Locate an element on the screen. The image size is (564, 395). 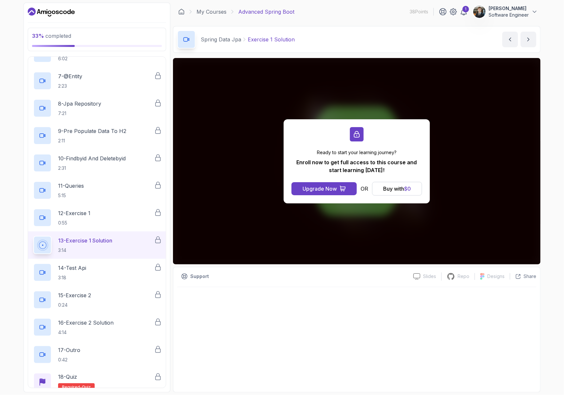
p: 18 - Quiz is located at coordinates (68, 377).